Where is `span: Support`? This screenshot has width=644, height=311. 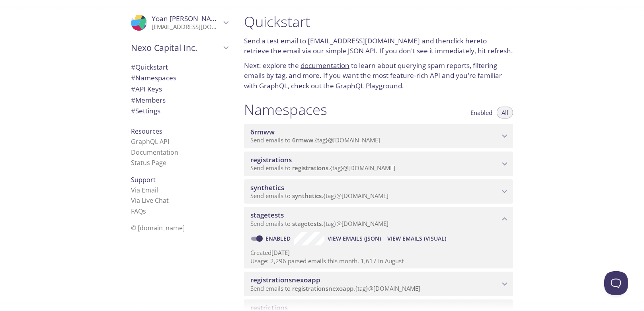
span: Support is located at coordinates (144, 180).